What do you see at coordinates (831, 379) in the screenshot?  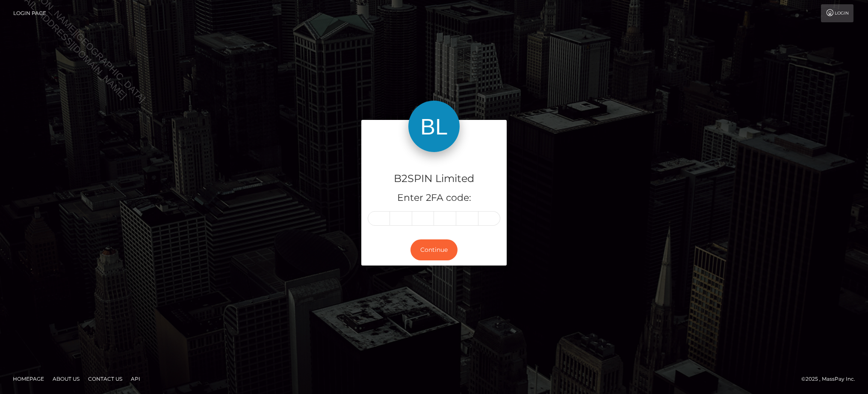 I see `div: © 2025 , MassPay Inc.` at bounding box center [831, 379].